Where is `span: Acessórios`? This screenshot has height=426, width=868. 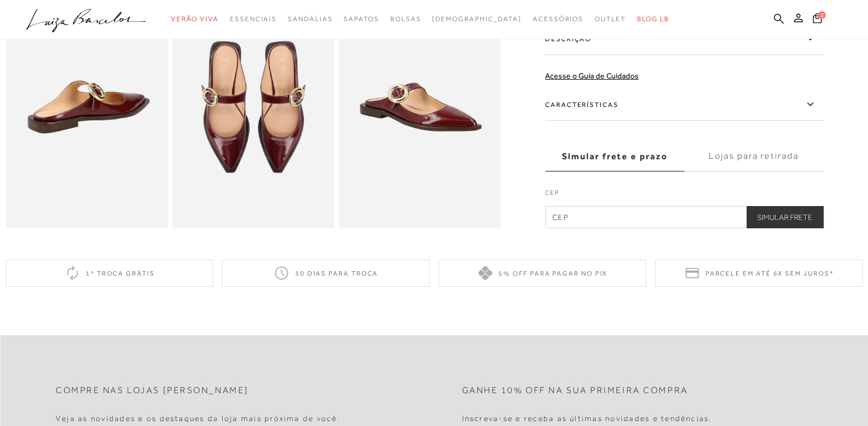
span: Acessórios is located at coordinates (558, 19).